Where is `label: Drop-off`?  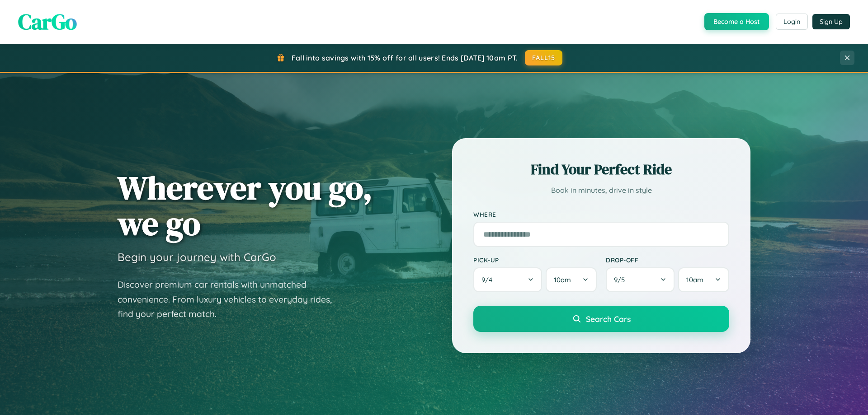 label: Drop-off is located at coordinates (667, 260).